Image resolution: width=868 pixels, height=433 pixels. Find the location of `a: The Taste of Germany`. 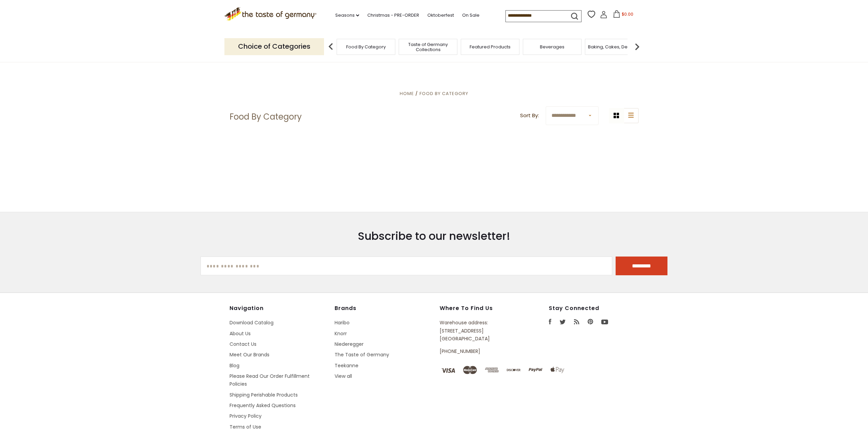

a: The Taste of Germany is located at coordinates (362, 355).